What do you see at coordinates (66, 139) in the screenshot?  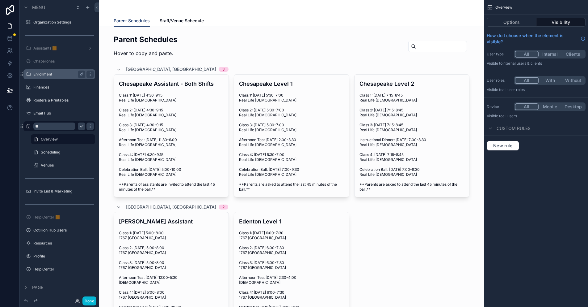 I see `a: Overview` at bounding box center [66, 139].